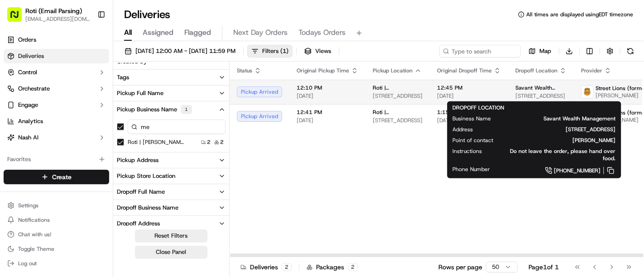 This screenshot has height=277, width=644. What do you see at coordinates (27, 264) in the screenshot?
I see `span: Log out` at bounding box center [27, 264].